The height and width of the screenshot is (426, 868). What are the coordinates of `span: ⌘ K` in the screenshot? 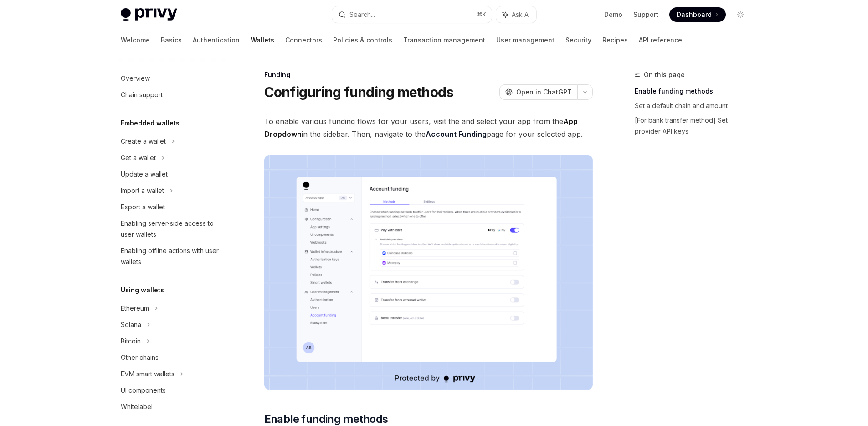 It's located at (481, 15).